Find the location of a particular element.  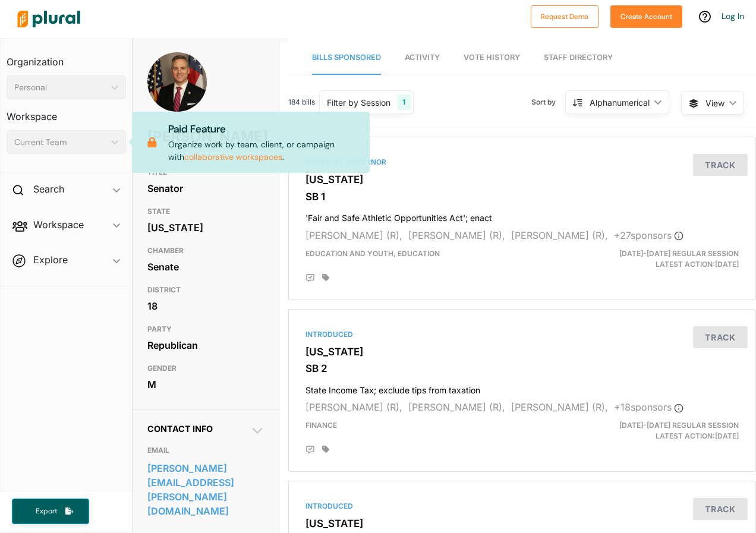

span: + 18 sponsor s is located at coordinates (649, 407).